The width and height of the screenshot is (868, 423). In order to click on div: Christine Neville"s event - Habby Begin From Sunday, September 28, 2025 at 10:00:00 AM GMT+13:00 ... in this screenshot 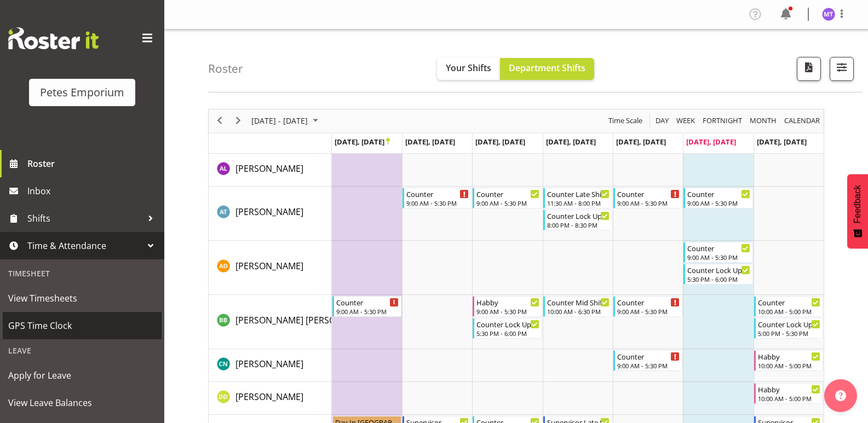, I will do `click(789, 360)`.